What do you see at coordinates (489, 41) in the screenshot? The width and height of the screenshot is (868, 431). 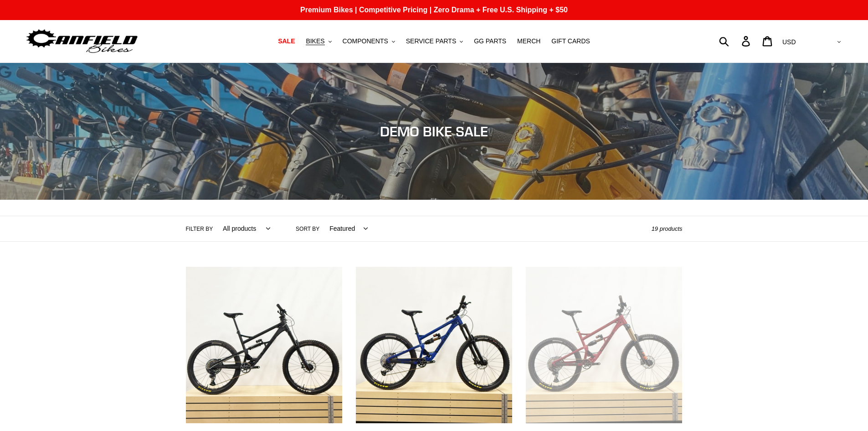 I see `a: GG PARTS` at bounding box center [489, 41].